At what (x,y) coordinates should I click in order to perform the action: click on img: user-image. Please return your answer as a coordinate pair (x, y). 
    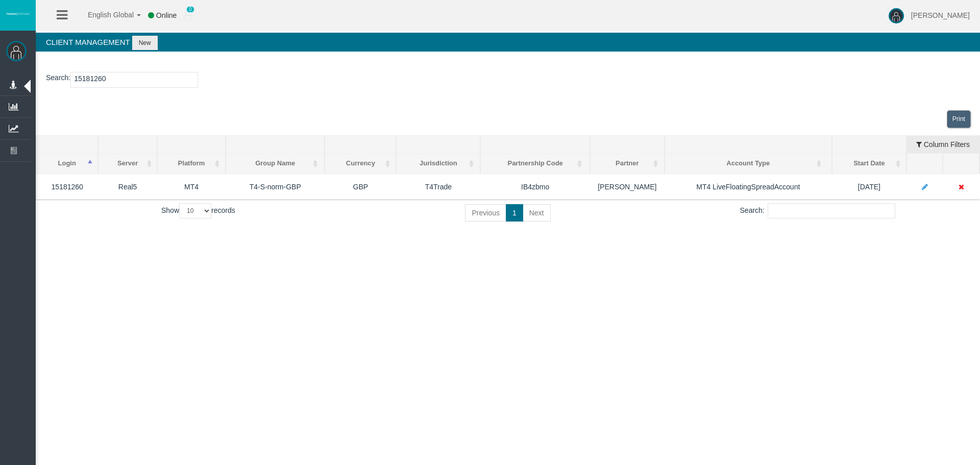
    Looking at the image, I should click on (897, 16).